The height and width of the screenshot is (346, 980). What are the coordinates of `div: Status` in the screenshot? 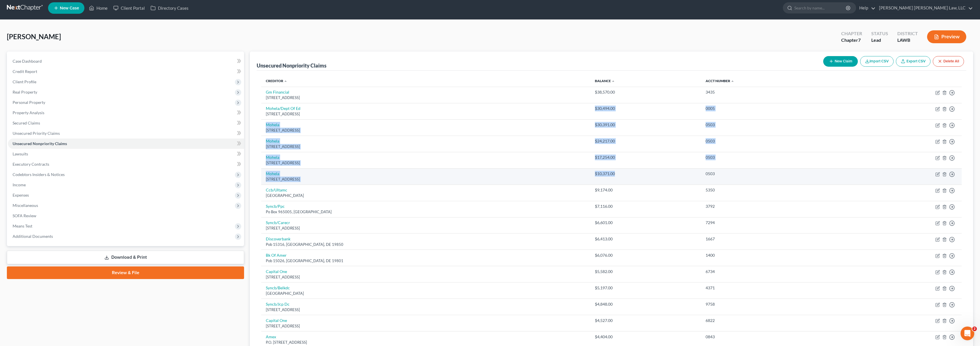 It's located at (880, 34).